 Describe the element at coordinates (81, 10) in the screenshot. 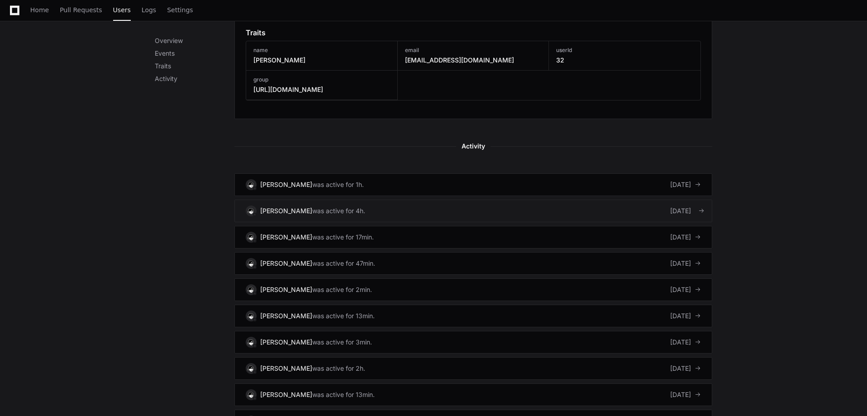

I see `span: Pull Requests` at that location.